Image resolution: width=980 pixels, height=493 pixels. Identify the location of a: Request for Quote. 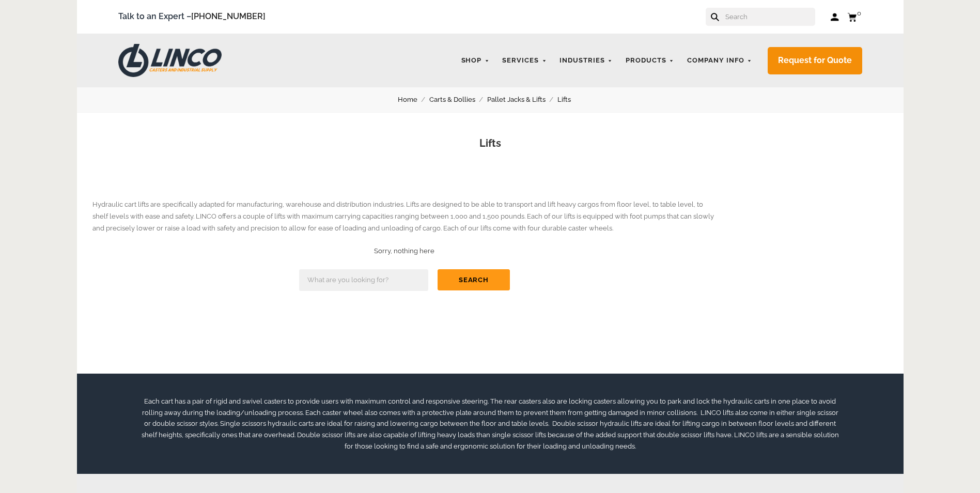
(815, 60).